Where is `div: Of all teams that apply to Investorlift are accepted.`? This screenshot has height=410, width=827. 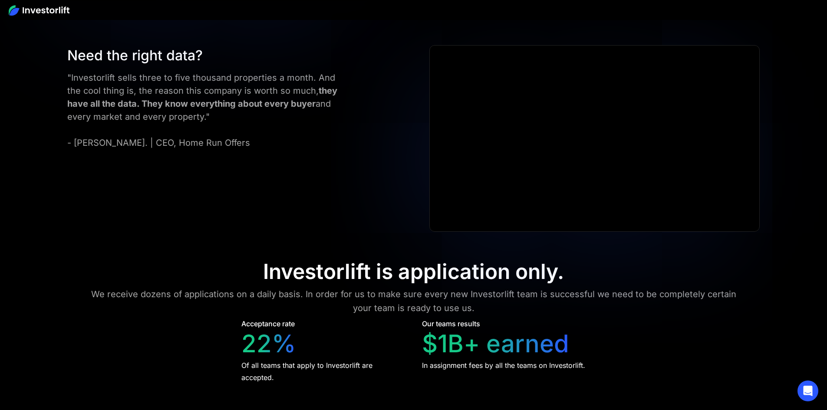 div: Of all teams that apply to Investorlift are accepted. is located at coordinates (323, 371).